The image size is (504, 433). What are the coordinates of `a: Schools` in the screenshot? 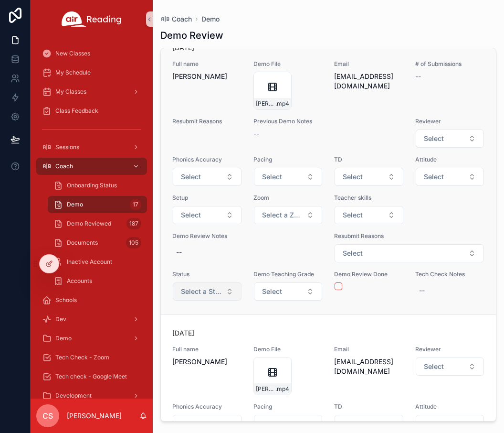 It's located at (91, 300).